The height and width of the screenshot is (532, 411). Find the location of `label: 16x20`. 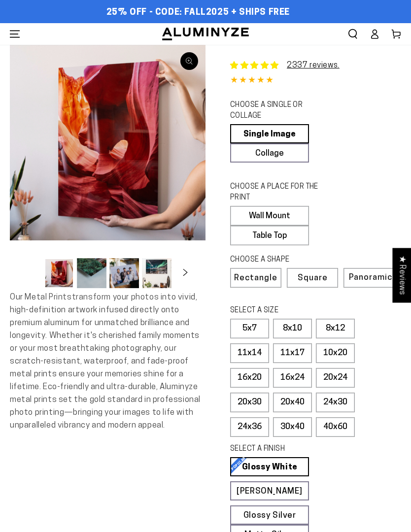

label: 16x20 is located at coordinates (249, 378).